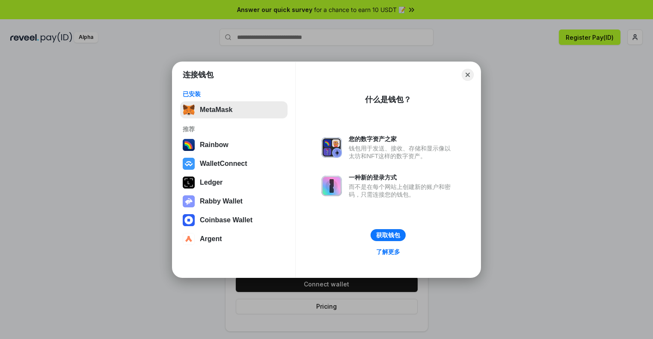  I want to click on div: 钱包用于发送、接收、存储和显示像以太坊和NFT这样的数字资产。, so click(402, 152).